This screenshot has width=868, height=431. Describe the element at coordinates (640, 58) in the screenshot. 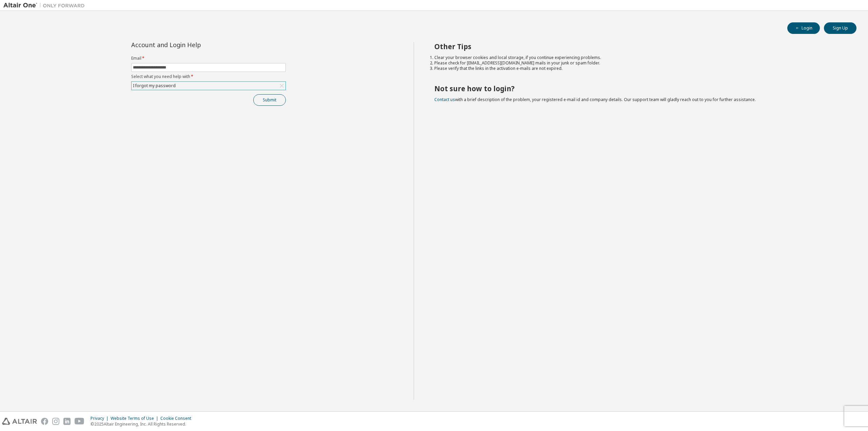

I see `li: Clear your browser cookies and local storage, if you continue experiencing problems.` at that location.